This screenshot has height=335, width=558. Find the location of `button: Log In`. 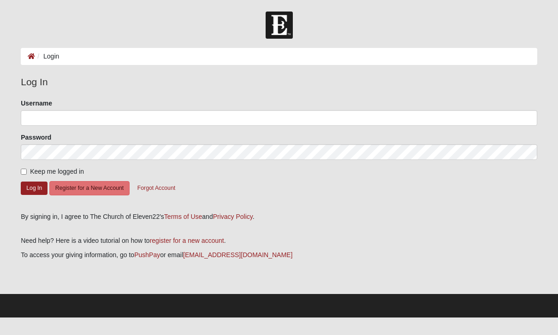

button: Log In is located at coordinates (34, 188).